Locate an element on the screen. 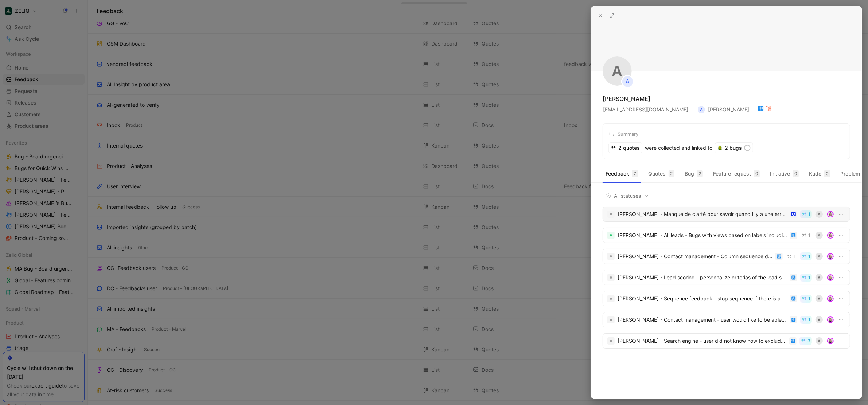 Image resolution: width=868 pixels, height=405 pixels. div: 7 is located at coordinates (635, 173).